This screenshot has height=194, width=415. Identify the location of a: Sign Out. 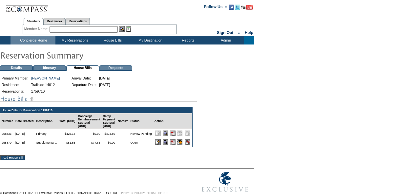
(225, 33).